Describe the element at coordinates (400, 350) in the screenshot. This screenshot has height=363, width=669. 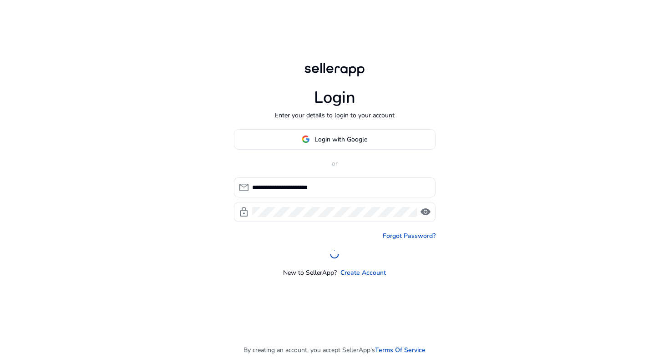
I see `a: Terms Of Service` at that location.